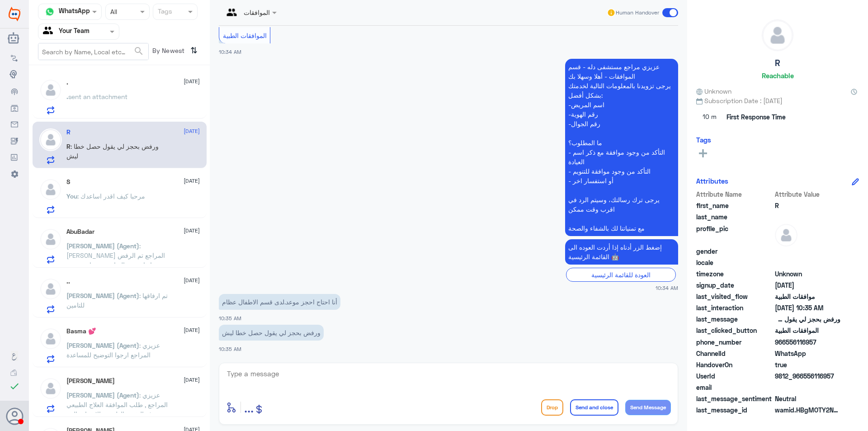 Image resolution: width=868 pixels, height=431 pixels. What do you see at coordinates (594, 407) in the screenshot?
I see `button: Send and close` at bounding box center [594, 407].